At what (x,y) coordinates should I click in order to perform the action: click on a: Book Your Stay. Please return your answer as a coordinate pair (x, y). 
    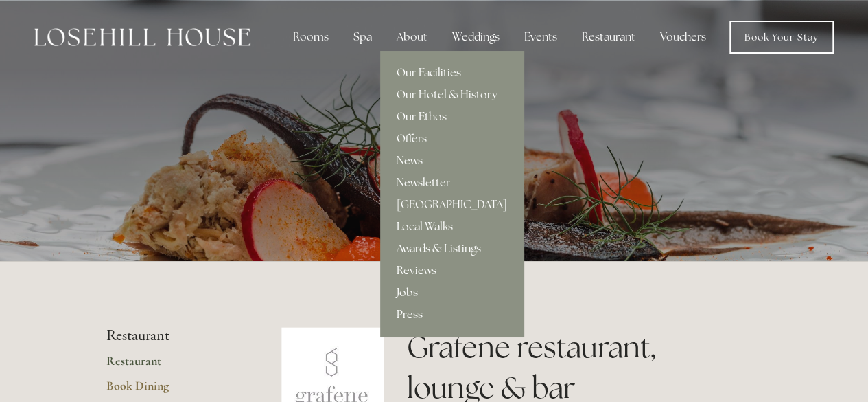
    Looking at the image, I should click on (782, 37).